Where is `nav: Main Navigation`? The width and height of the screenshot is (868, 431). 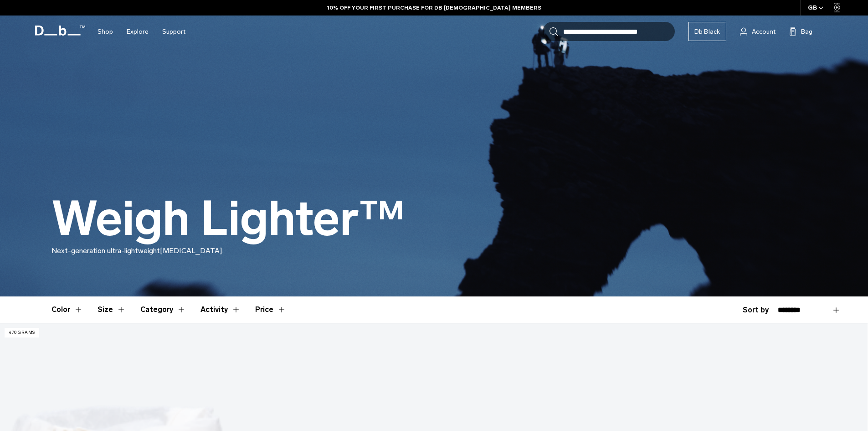 nav: Main Navigation is located at coordinates (141, 32).